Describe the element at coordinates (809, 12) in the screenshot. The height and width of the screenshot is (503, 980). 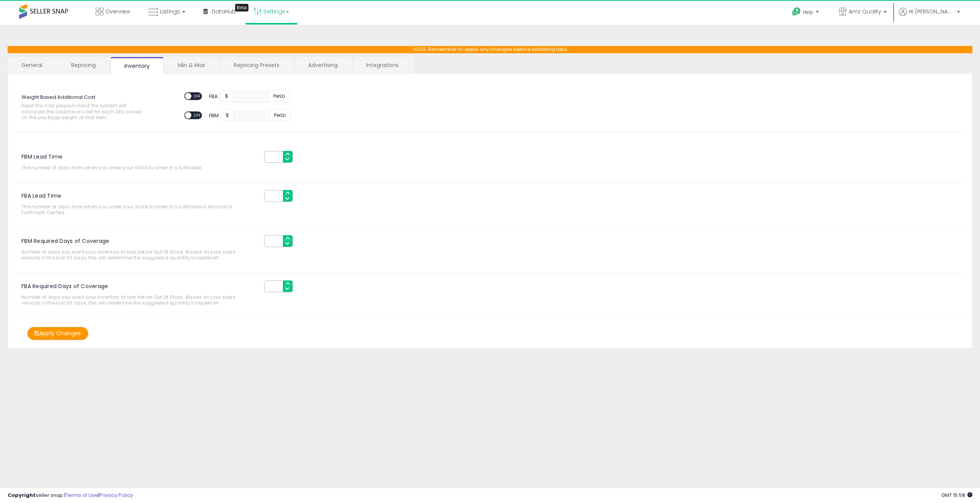
I see `span: Help` at that location.